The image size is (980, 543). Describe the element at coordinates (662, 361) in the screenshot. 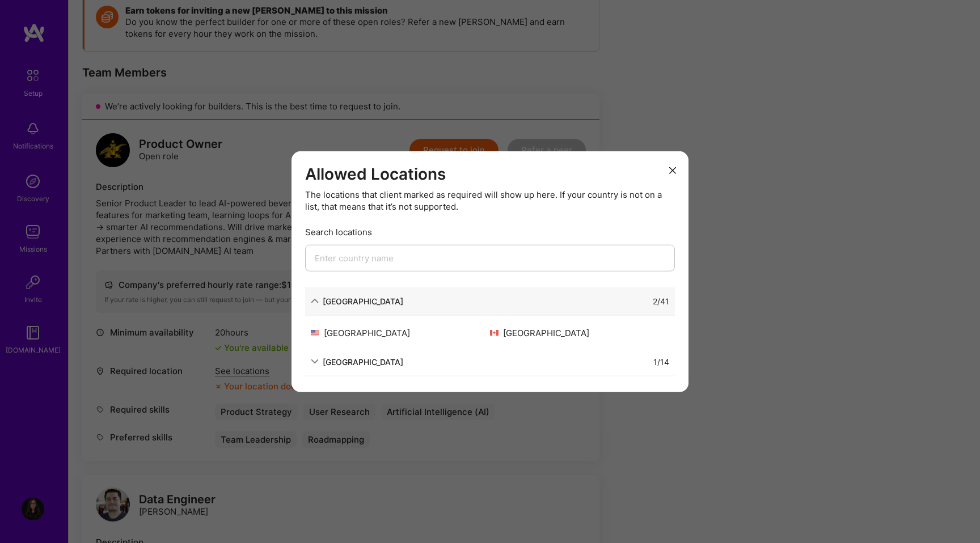

I see `div: 1 / 14` at that location.